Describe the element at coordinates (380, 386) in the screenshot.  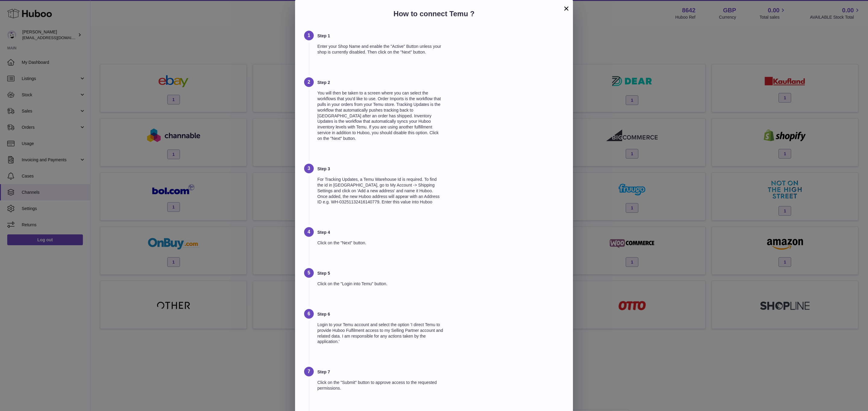
I see `p: Click on the "Submit" button to approve access to the requested permissions.` at that location.